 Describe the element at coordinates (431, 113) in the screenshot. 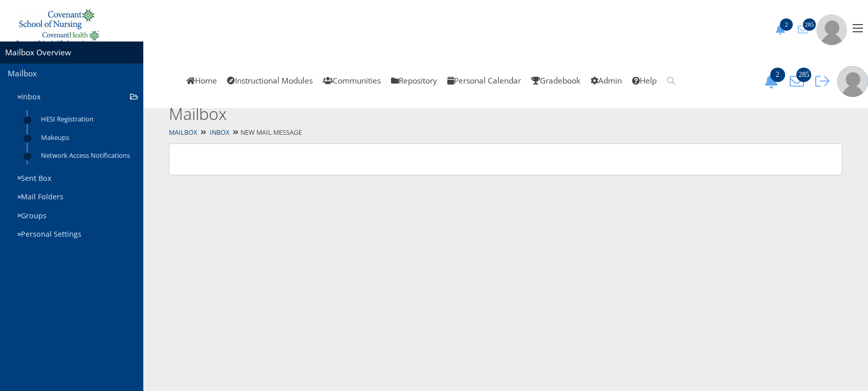

I see `h2: Mailbox` at that location.